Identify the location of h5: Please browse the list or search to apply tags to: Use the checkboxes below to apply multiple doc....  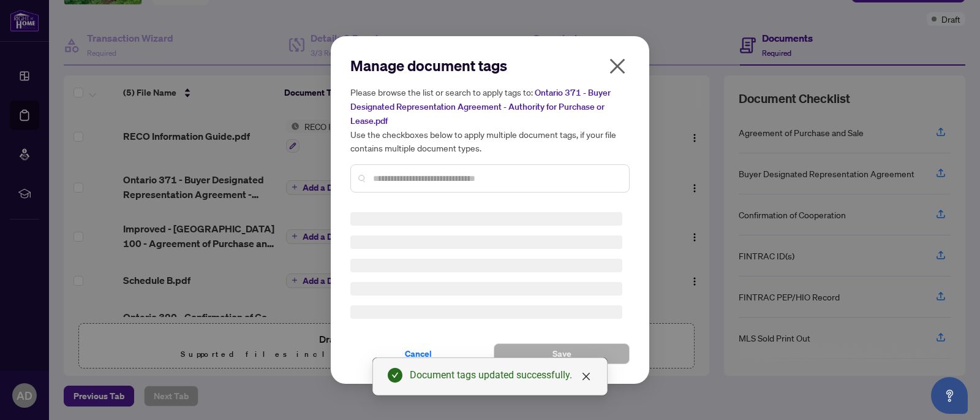
(490, 120).